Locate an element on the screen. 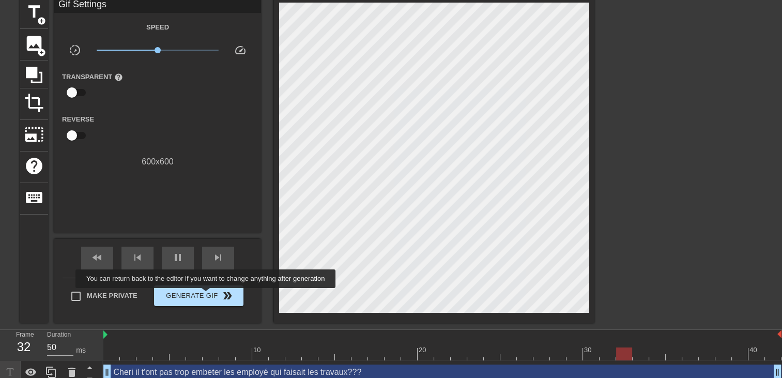  span: fast_rewind is located at coordinates (97, 257).